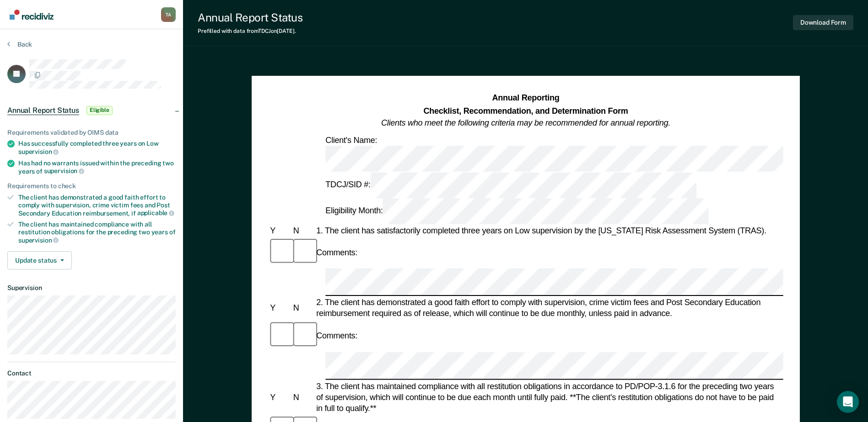 The image size is (868, 422). What do you see at coordinates (525, 110) in the screenshot?
I see `strong: Checklist, Recommendation, and Determination Form` at bounding box center [525, 110].